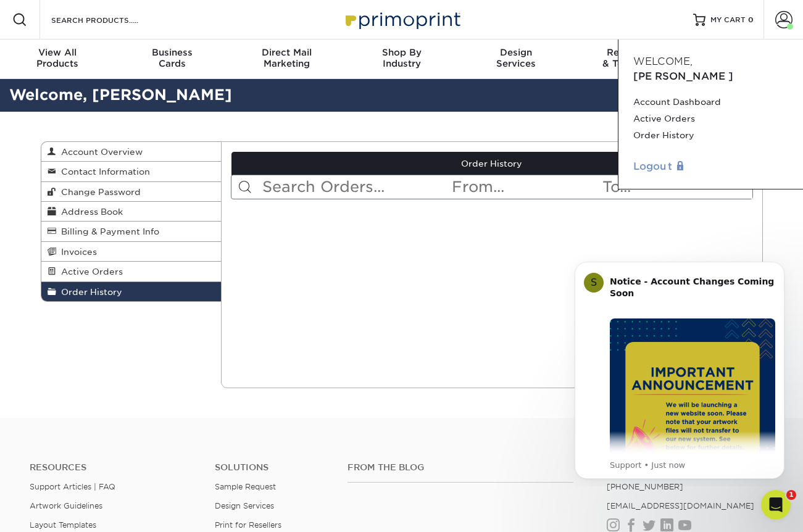  Describe the element at coordinates (77, 252) in the screenshot. I see `span: Invoices` at that location.